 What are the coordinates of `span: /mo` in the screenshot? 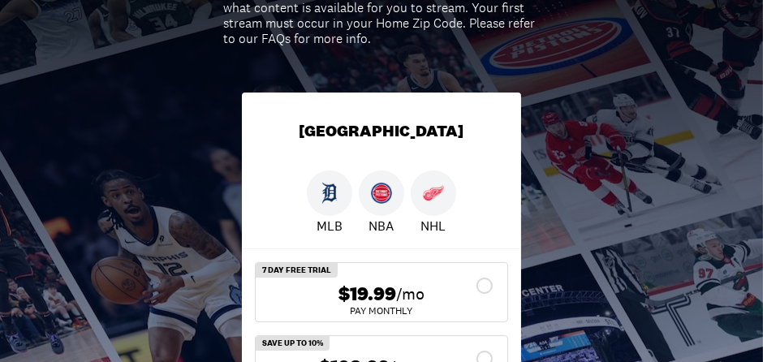 It's located at (410, 294).